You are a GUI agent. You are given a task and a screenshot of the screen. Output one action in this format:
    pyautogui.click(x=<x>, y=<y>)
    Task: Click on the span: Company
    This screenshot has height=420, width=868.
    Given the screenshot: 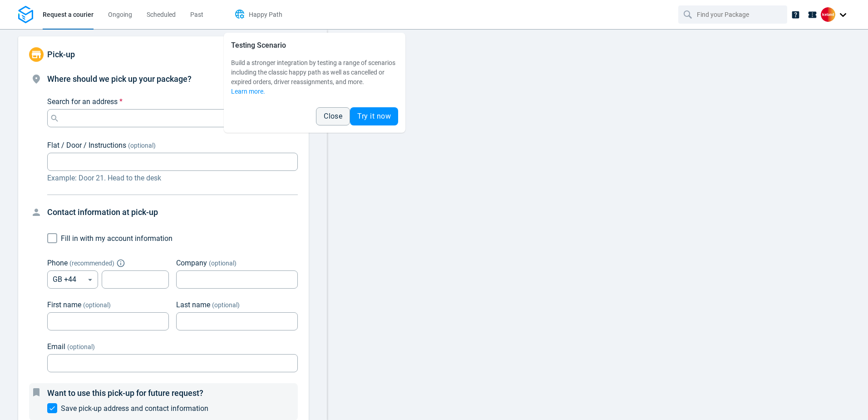 What is the action you would take?
    pyautogui.click(x=192, y=263)
    